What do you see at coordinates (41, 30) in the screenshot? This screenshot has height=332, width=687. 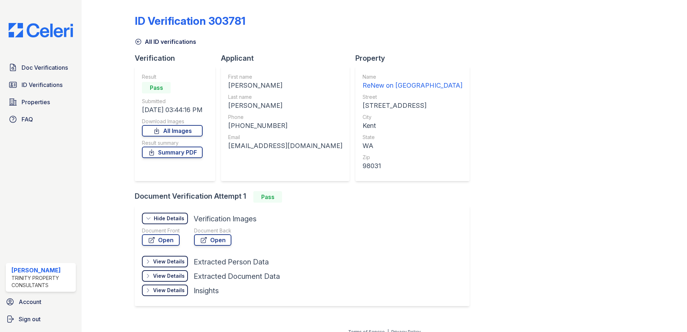 I see `img: CE_Logo_Blue-a8612792a0a2168367f1c8372b55b34899dd931a85d93a1a3d3e32e68fde9ad4.png` at bounding box center [41, 30].